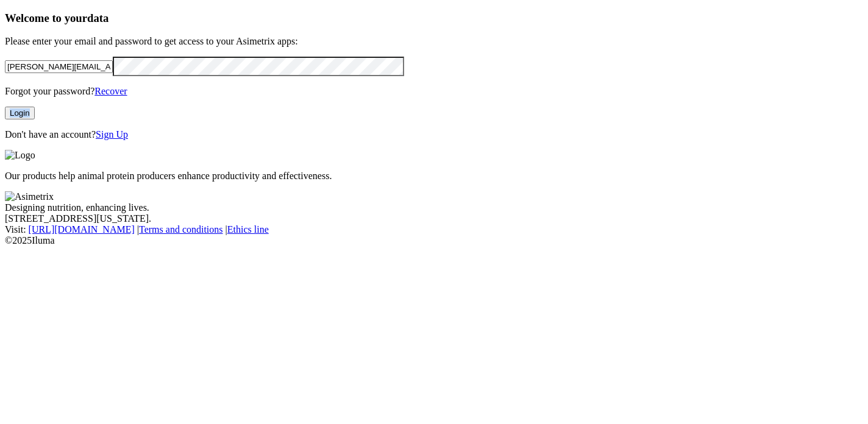  Describe the element at coordinates (112, 134) in the screenshot. I see `a: Sign Up` at that location.